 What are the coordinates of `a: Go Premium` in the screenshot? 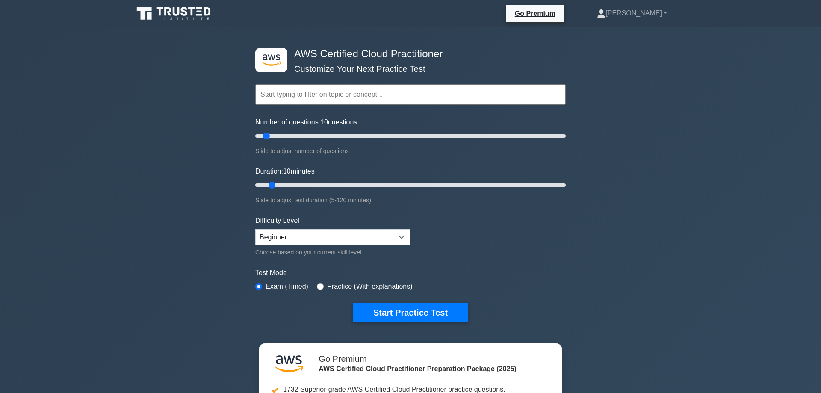 It's located at (535, 13).